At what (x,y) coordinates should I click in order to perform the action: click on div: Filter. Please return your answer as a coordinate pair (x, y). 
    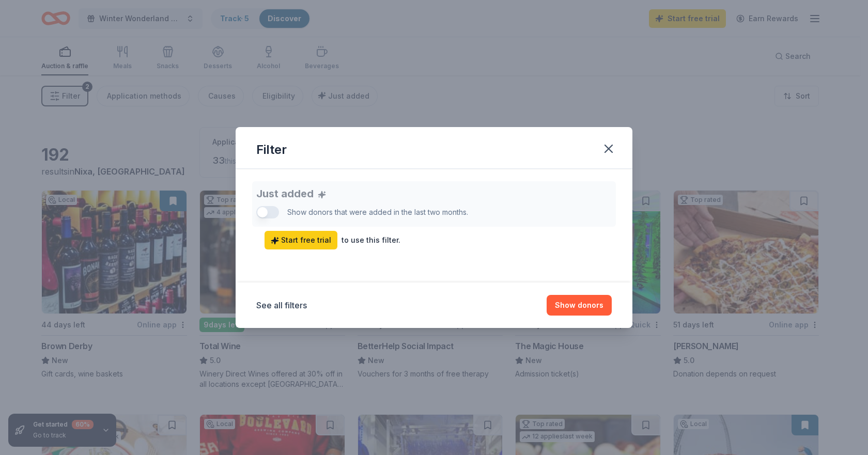
    Looking at the image, I should click on (271, 150).